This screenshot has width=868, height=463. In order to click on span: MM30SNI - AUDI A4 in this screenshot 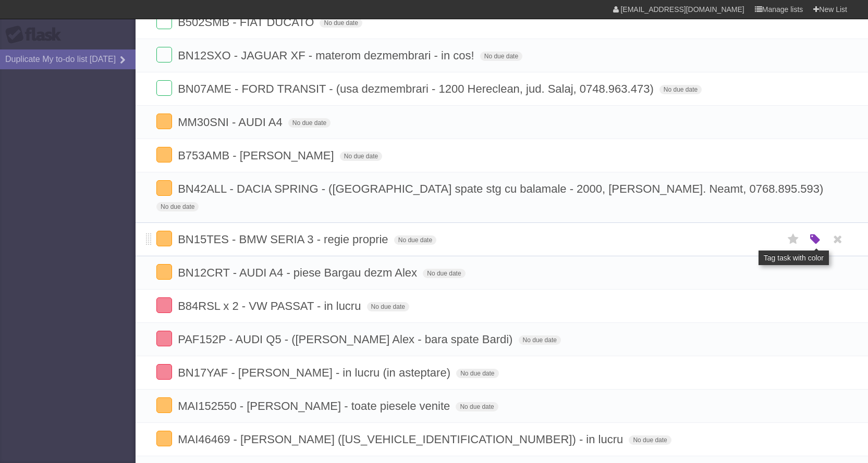, I will do `click(232, 122)`.